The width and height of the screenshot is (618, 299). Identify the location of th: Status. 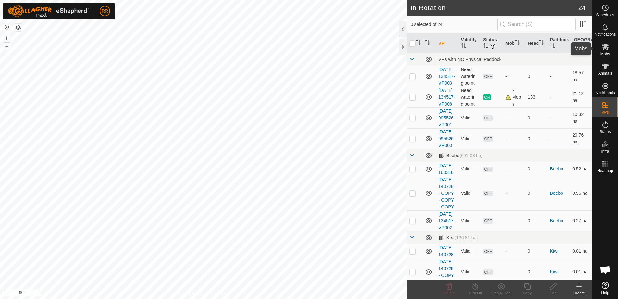
(491, 43).